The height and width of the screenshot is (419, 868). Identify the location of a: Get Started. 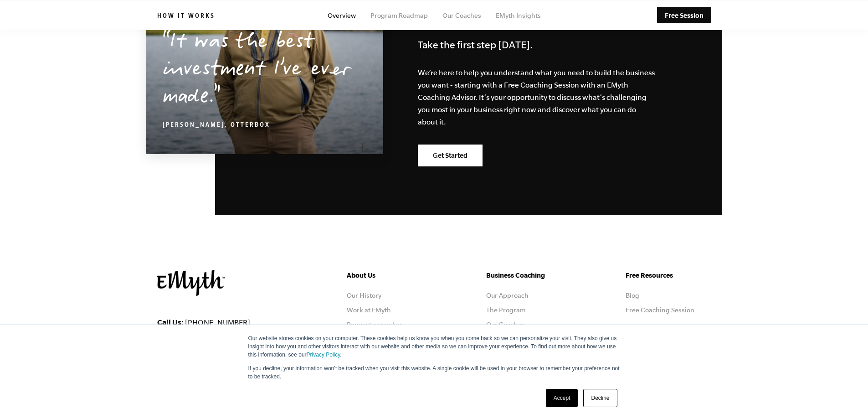
(451, 155).